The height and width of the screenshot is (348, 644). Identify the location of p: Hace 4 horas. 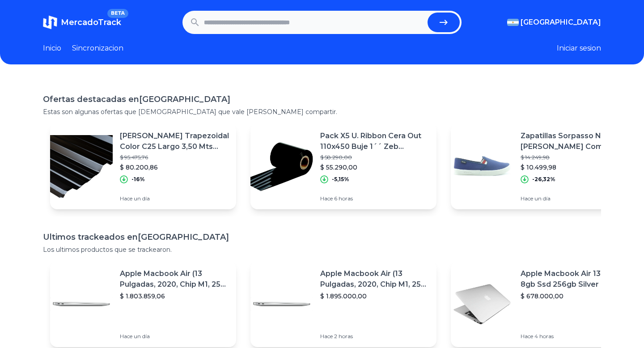
(575, 336).